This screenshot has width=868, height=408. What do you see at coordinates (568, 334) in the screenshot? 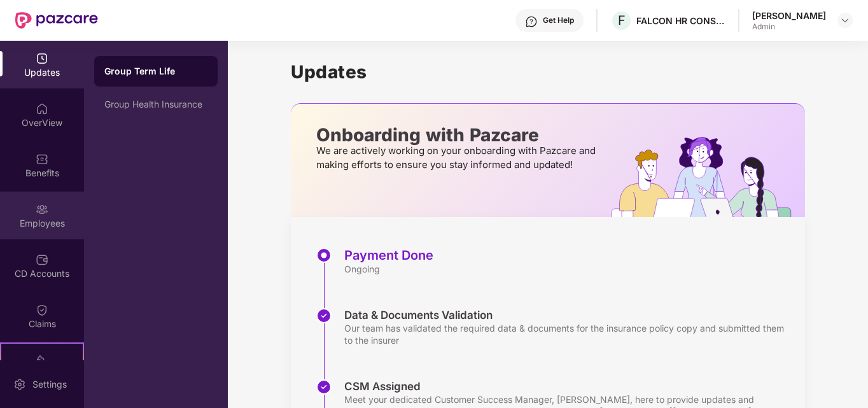
I see `div: Our team has validated the required data & documents for the insurance policy copy and submitted ...` at bounding box center [568, 334].